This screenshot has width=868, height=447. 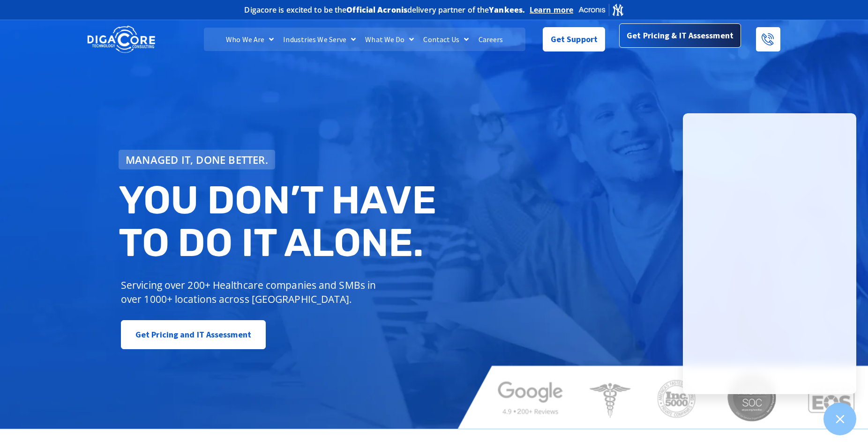 I want to click on a: Managed IT, done better., so click(x=197, y=160).